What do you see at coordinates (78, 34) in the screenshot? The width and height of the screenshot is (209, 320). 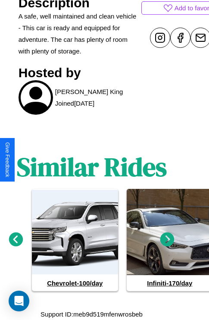 I see `p: A safe, well maintained and clean vehicle - This car is ready and equipped for adventure. The car...` at bounding box center [78, 34].